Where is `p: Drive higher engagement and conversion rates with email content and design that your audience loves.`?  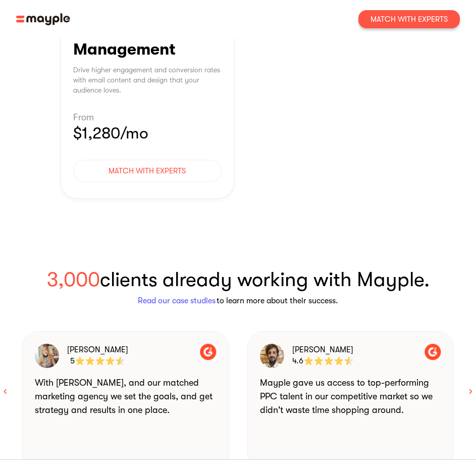 p: Drive higher engagement and conversion rates with email content and design that your audience loves. is located at coordinates (147, 80).